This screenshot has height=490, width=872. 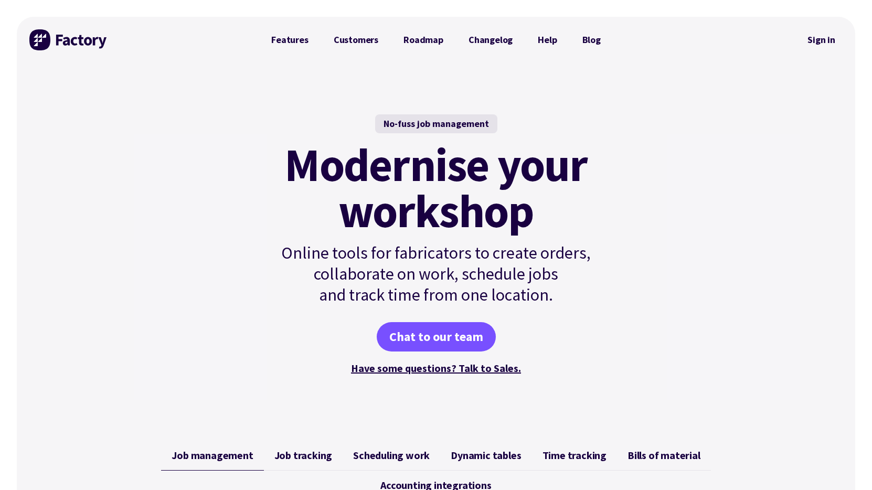 What do you see at coordinates (436, 124) in the screenshot?
I see `div: No-fuss job management` at bounding box center [436, 124].